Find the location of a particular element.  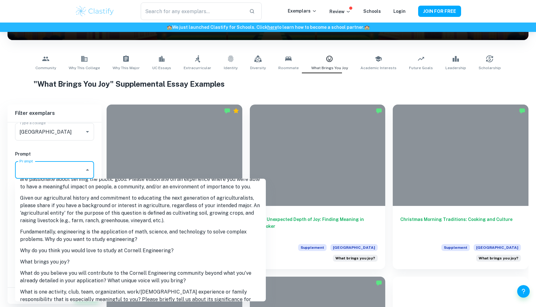

h6: Christmas Morning Traditions: Cooking and Culture is located at coordinates (460, 227).